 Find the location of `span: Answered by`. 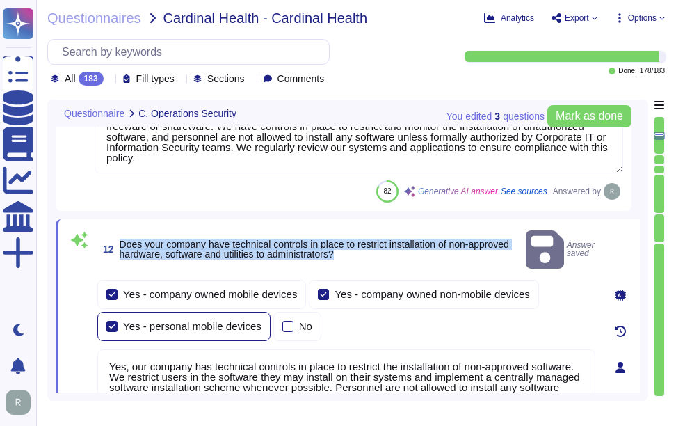

span: Answered by is located at coordinates (576, 191).